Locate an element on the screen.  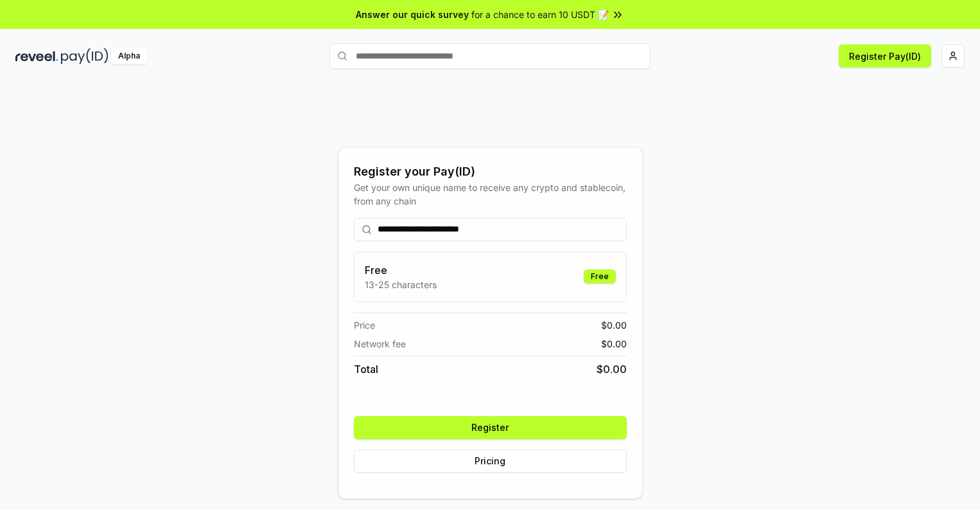
p: 13-25 characters is located at coordinates (401, 284).